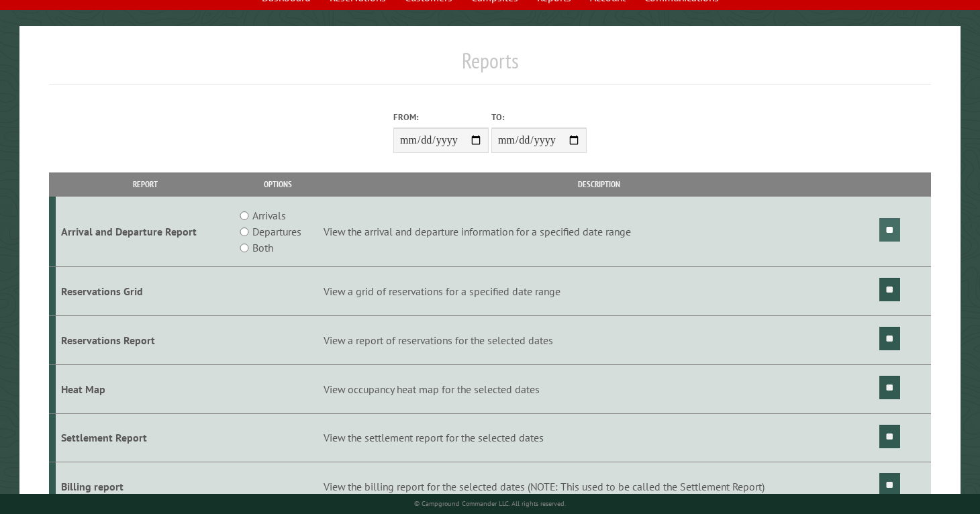 This screenshot has width=980, height=514. Describe the element at coordinates (599, 291) in the screenshot. I see `td: View a grid of reservations for a specified date range` at that location.